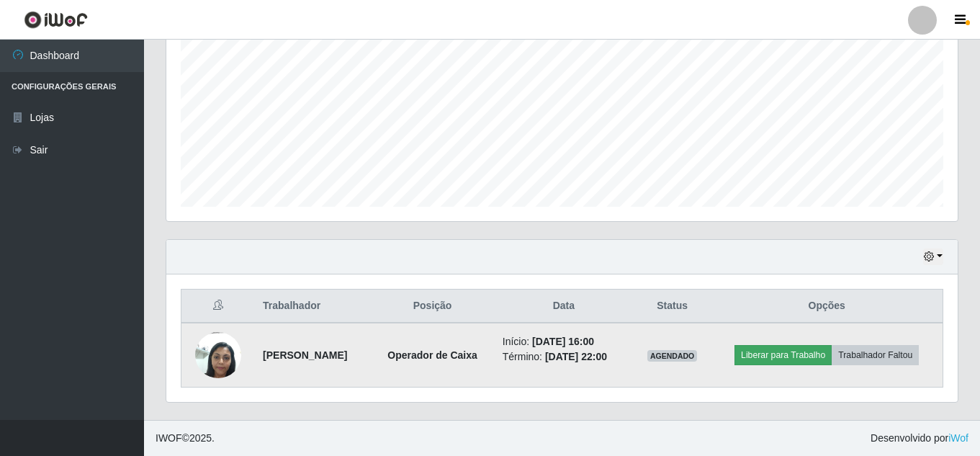 This screenshot has width=980, height=456. I want to click on span: © 2025 ., so click(185, 438).